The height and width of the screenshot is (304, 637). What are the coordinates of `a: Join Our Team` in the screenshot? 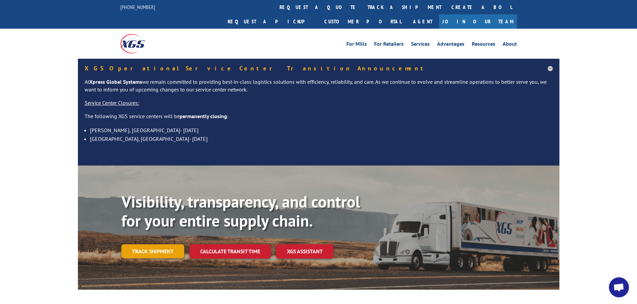 It's located at (477, 21).